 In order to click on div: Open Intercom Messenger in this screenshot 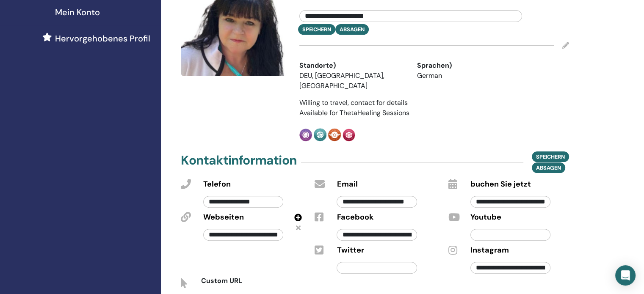, I will do `click(625, 275)`.